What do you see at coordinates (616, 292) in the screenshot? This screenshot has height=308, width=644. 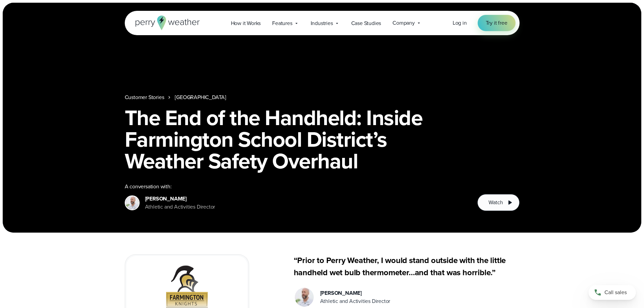 I see `span: Call sales` at bounding box center [616, 292].